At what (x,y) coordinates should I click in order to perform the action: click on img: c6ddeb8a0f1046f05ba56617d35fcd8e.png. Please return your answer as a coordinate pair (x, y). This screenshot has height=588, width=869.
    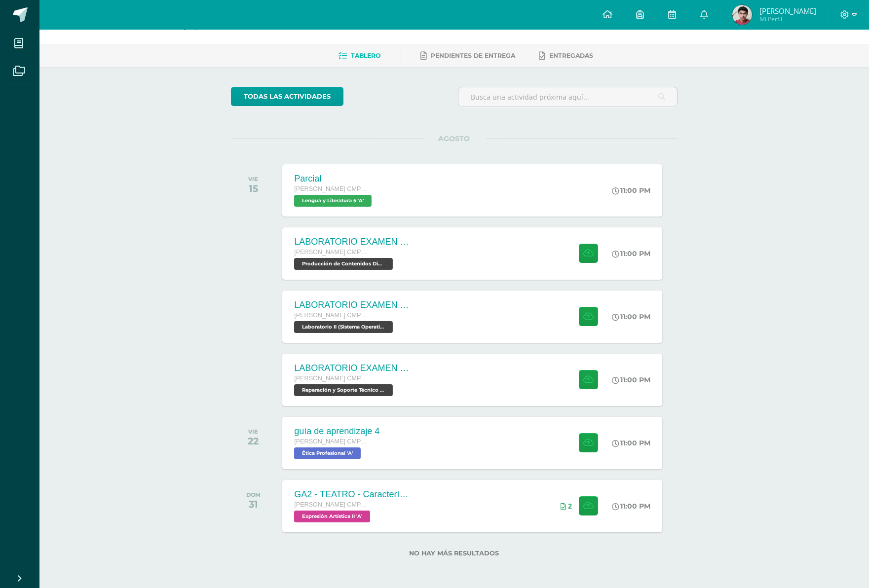
    Looking at the image, I should click on (742, 15).